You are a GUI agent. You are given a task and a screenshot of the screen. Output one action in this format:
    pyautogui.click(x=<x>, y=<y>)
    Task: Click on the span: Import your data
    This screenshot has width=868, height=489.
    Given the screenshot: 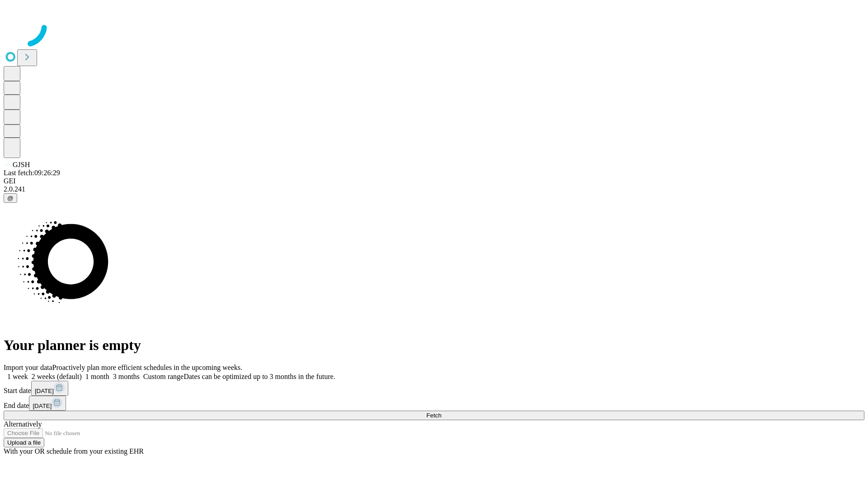 What is the action you would take?
    pyautogui.click(x=28, y=367)
    